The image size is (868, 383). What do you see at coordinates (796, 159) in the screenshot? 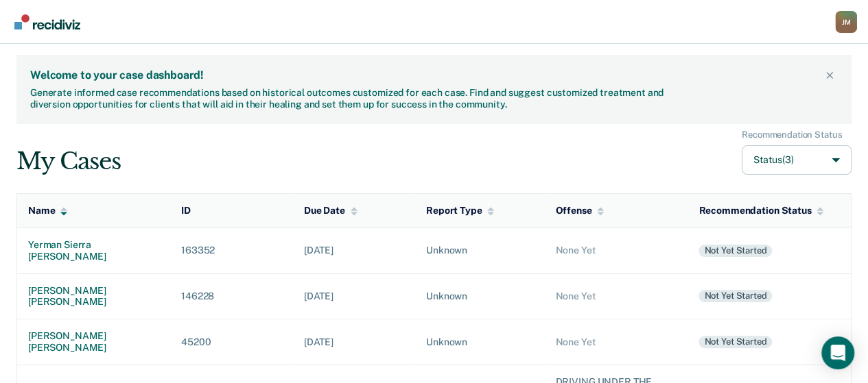
I see `button: Status(3)` at bounding box center [796, 159].